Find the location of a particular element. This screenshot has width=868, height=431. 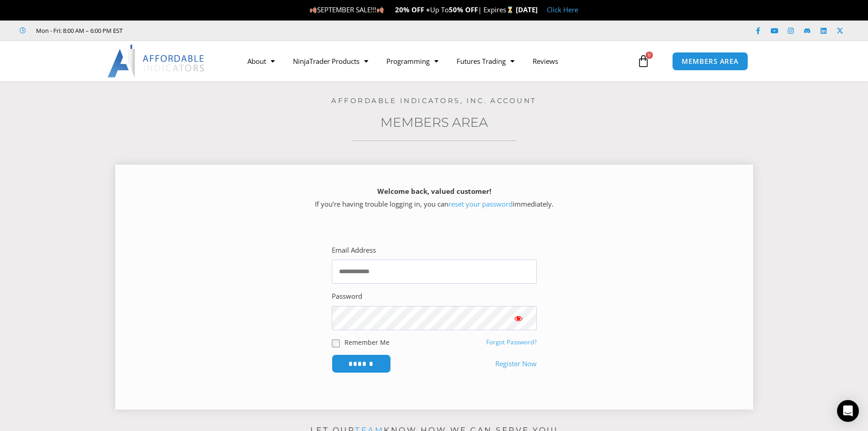

p: If you’re having trouble logging in, you can immediately. is located at coordinates (434, 198).